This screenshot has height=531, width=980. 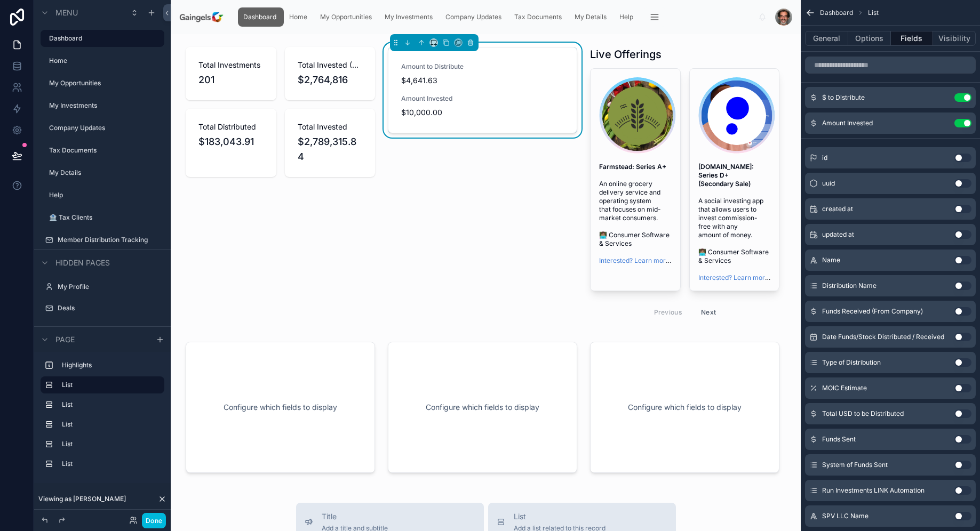 I want to click on label: Company Updates, so click(x=103, y=128).